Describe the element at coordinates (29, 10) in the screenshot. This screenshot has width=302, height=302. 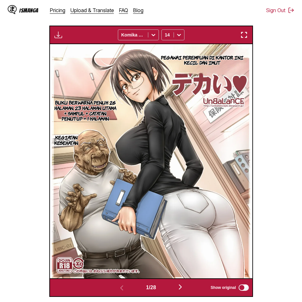
I see `div: IsManga` at that location.